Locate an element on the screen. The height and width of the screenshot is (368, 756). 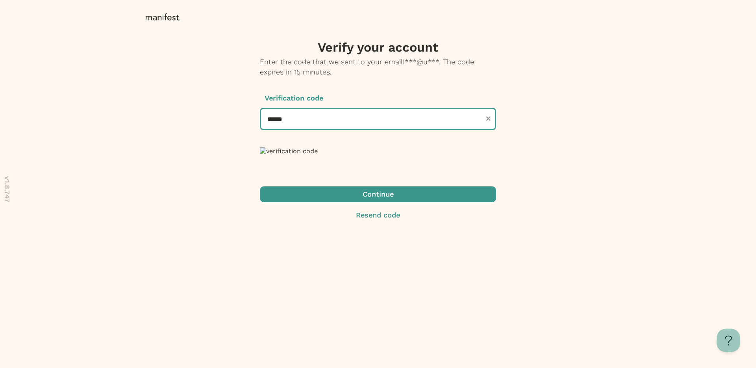
button: Resend code is located at coordinates (378, 215).